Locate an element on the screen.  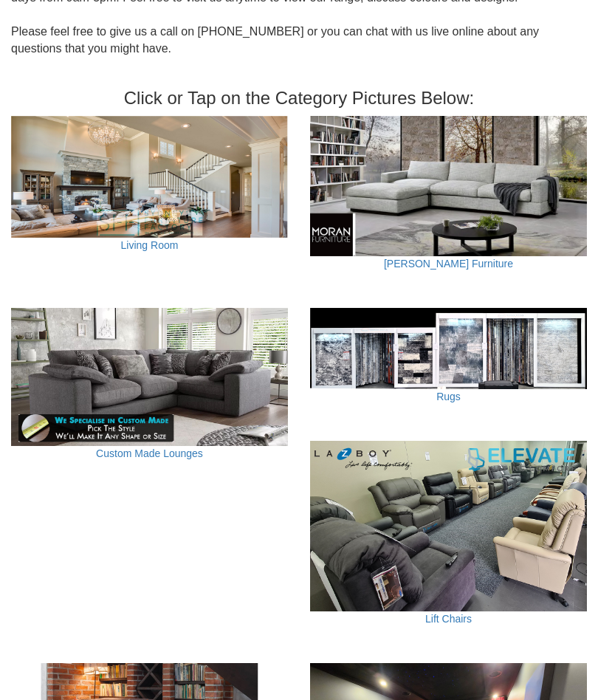
img: Living Room is located at coordinates (149, 177).